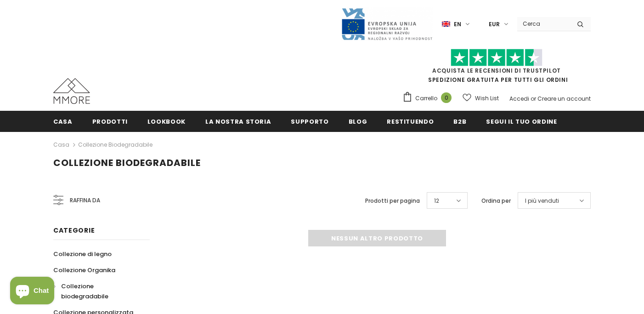  I want to click on span: 0, so click(446, 98).